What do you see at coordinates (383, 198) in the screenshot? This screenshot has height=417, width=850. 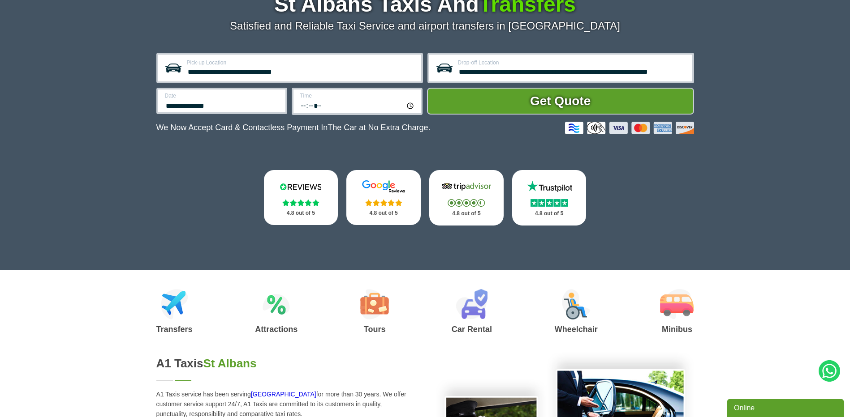 I see `a: Google Stars 4.8 out of 5` at bounding box center [383, 198].